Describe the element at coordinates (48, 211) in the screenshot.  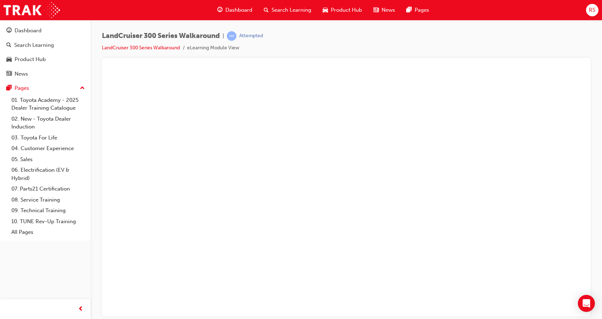
I see `a: 09. Technical Training` at that location.